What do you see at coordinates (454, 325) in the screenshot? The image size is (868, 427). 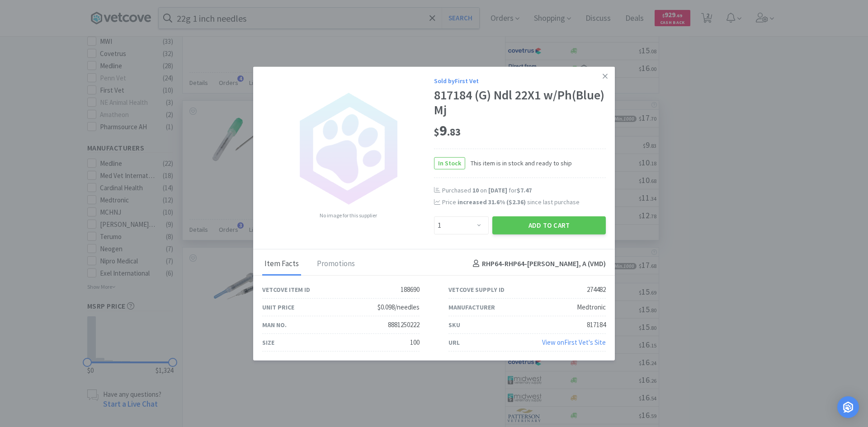 I see `div: SKU` at bounding box center [454, 325].